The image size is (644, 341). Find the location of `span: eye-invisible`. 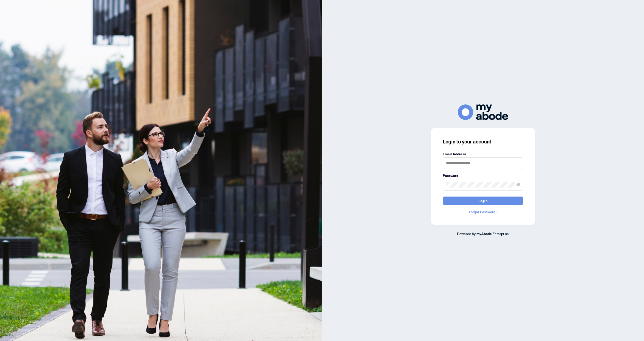

span: eye-invisible is located at coordinates (518, 185).